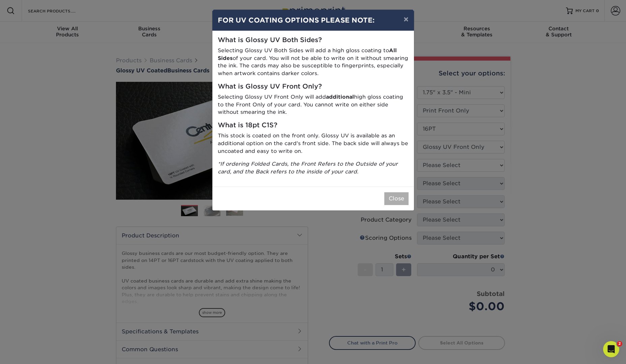 The width and height of the screenshot is (626, 364). Describe the element at coordinates (313, 20) in the screenshot. I see `h4: FOR UV COATING OPTIONS PLEASE NOTE:` at that location.